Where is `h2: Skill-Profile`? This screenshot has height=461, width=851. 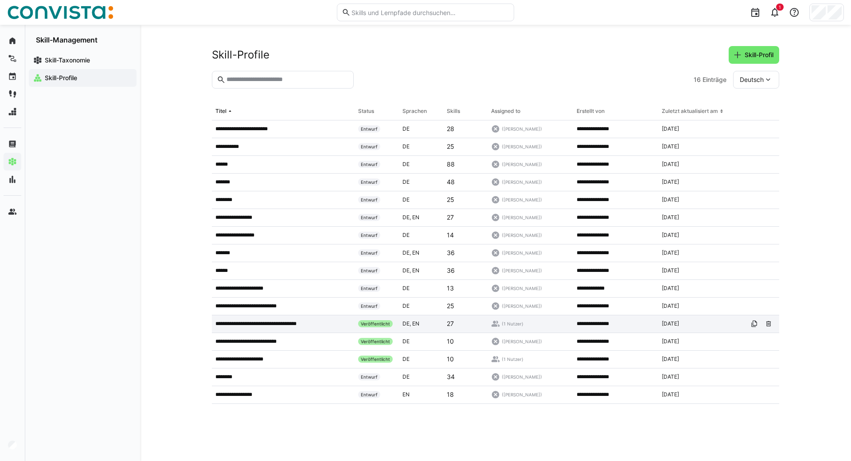 h2: Skill-Profile is located at coordinates (241, 55).